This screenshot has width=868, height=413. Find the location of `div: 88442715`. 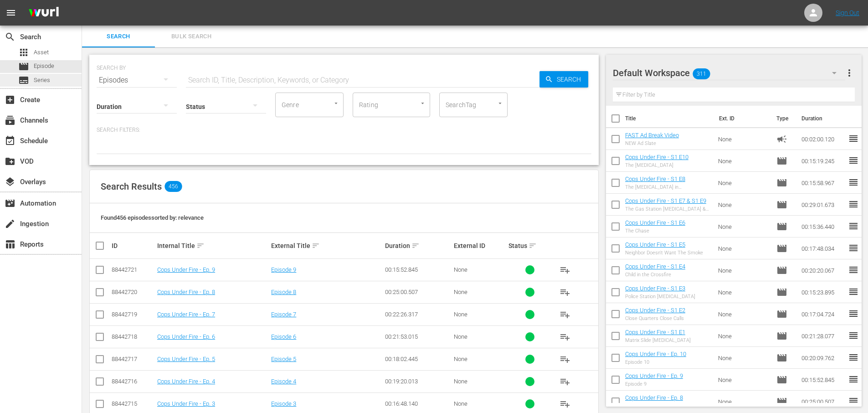

div: 88442715 is located at coordinates (133, 404).